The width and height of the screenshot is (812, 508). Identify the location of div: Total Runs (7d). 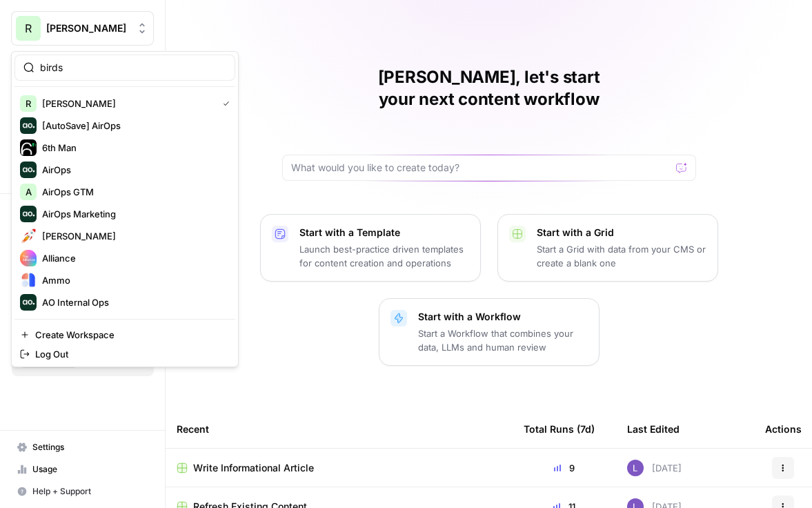
(559, 429).